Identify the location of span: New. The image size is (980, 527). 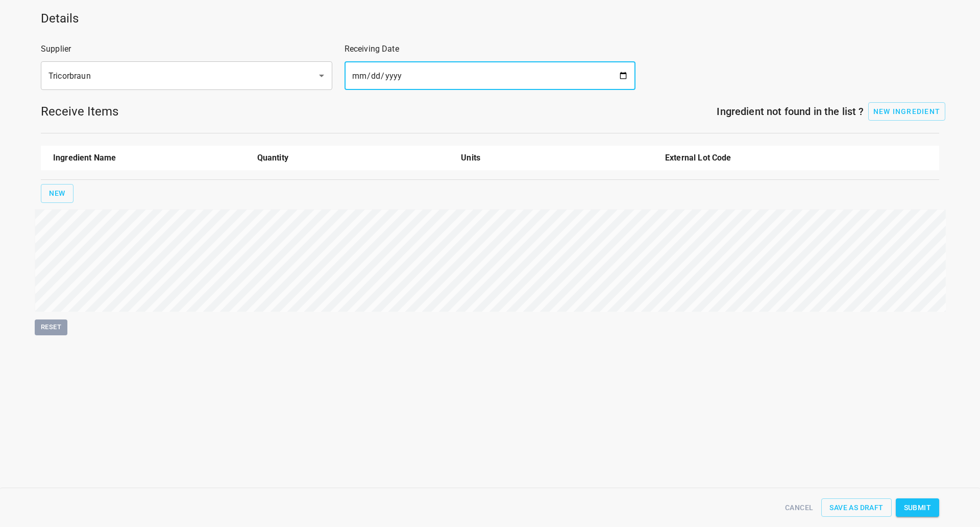
(57, 193).